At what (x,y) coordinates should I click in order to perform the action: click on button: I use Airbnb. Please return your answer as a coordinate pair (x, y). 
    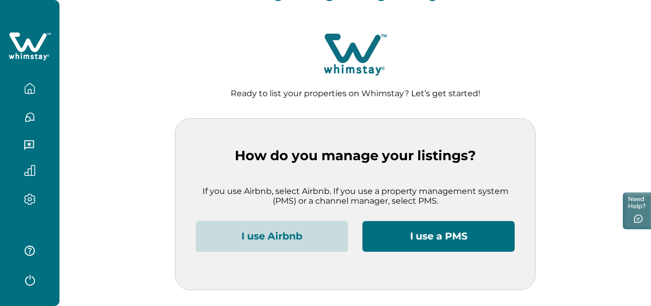
    Looking at the image, I should click on (272, 237).